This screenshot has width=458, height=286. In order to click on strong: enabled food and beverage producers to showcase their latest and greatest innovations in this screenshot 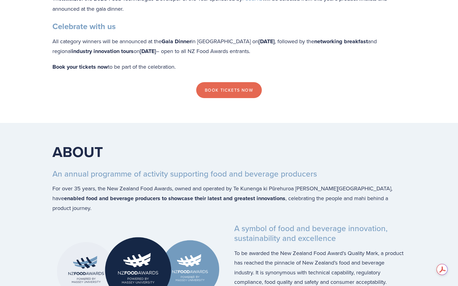, I will do `click(175, 199)`.